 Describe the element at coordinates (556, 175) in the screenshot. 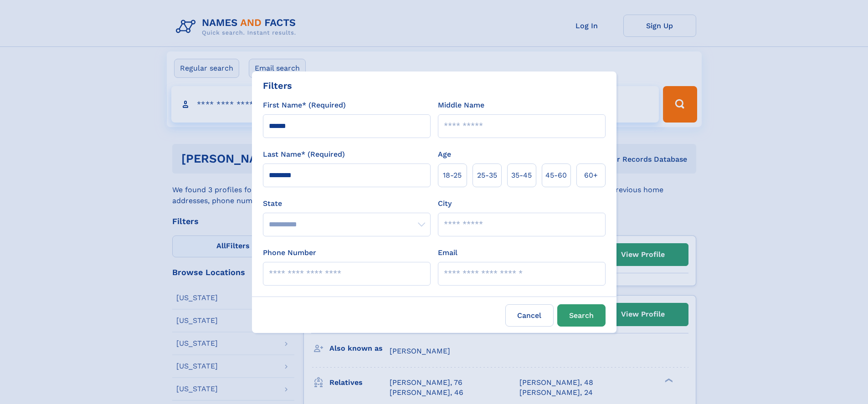

I see `span: 45‑60` at that location.